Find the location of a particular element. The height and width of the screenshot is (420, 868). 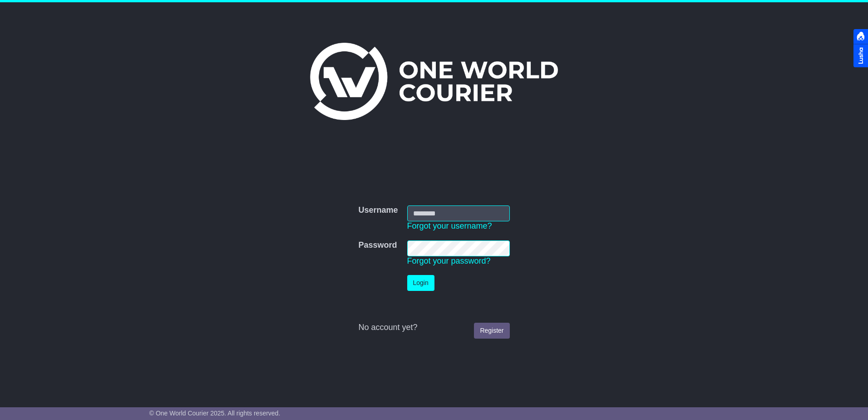

a: Forgot your password? is located at coordinates (449, 261).